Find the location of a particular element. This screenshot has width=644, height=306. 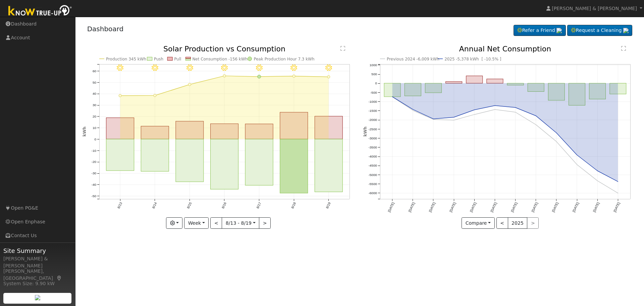

text: 8/16 is located at coordinates (224, 205).